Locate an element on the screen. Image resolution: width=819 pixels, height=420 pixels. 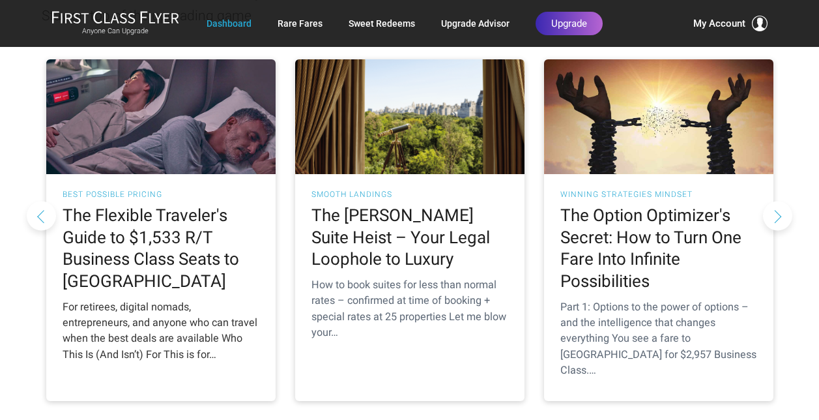
a: Upgrade Advisor is located at coordinates (475, 23).